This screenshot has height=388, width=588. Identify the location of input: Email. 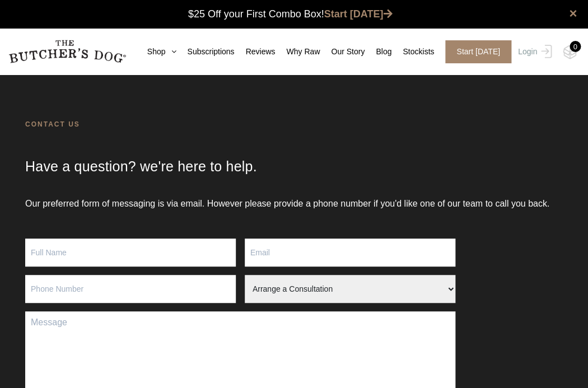
(350, 252).